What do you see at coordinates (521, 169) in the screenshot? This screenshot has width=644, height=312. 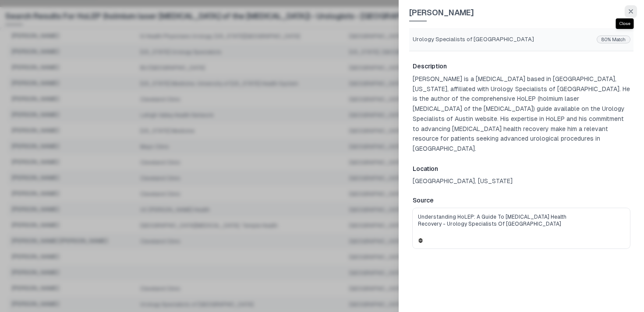 I see `h3: Location` at bounding box center [521, 169].